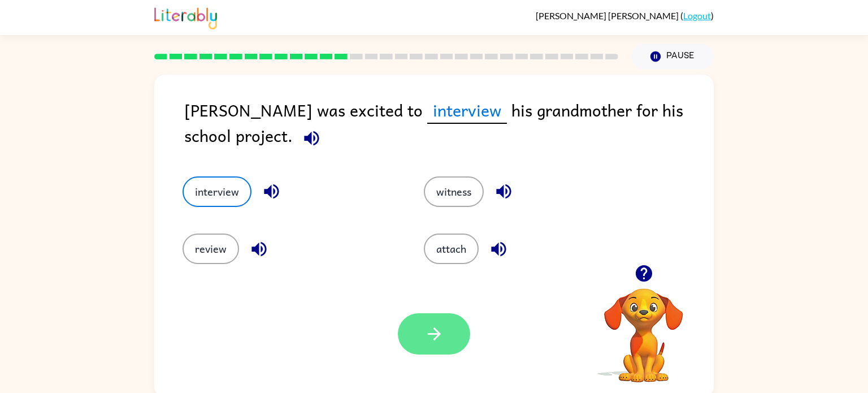 This screenshot has height=393, width=868. What do you see at coordinates (644, 328) in the screenshot?
I see `video: Your browser must support playing .mp4 files to use Literably. Please try using another browser.` at bounding box center [644, 328].